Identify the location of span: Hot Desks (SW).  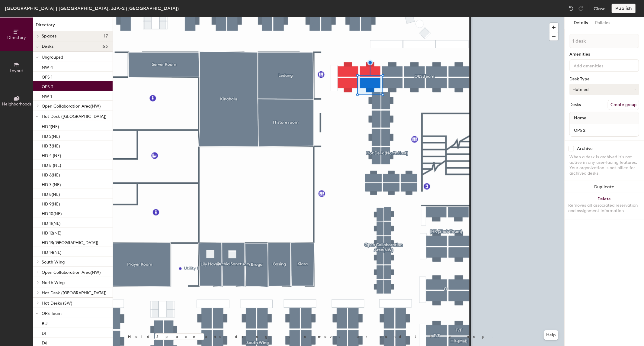
(56, 303).